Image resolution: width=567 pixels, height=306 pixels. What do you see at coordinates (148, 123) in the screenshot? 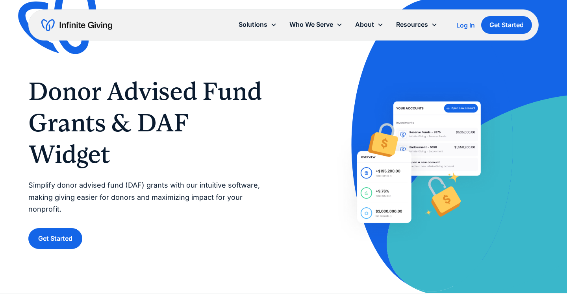
I see `h1: Donor Advised Fund Grants & DAF Widget` at bounding box center [148, 123].